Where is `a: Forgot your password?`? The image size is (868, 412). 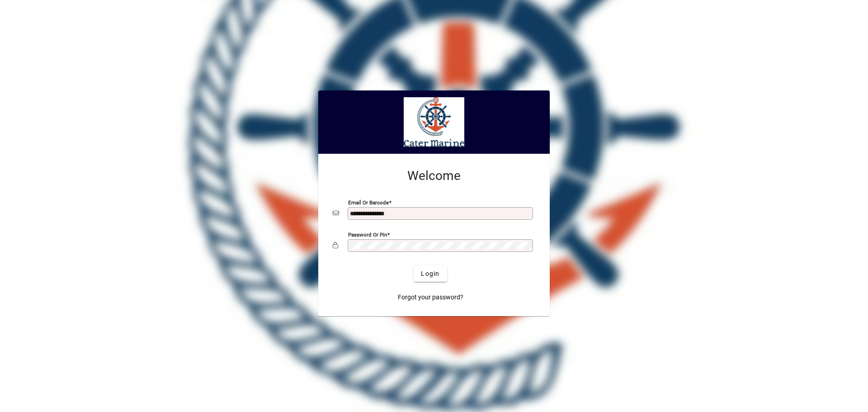
a: Forgot your password? is located at coordinates (430, 297).